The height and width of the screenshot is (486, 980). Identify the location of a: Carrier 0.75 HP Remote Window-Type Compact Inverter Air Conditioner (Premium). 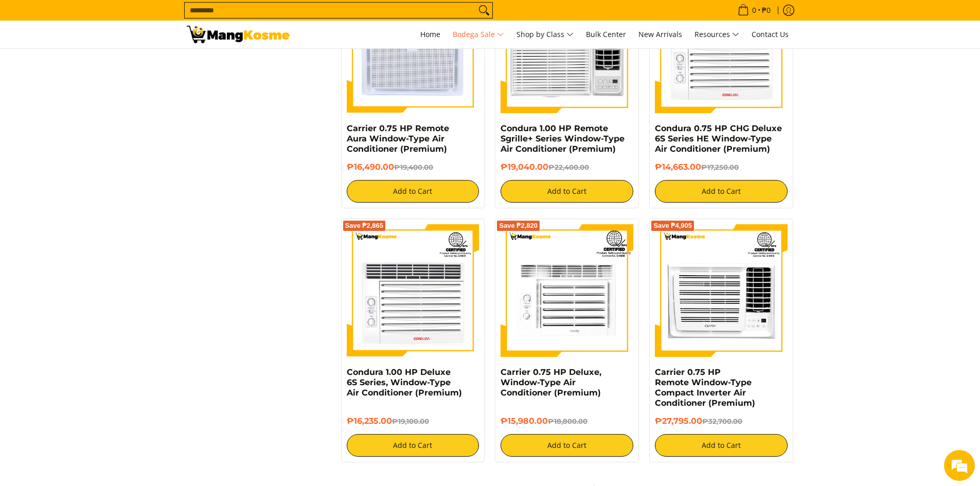
(705, 387).